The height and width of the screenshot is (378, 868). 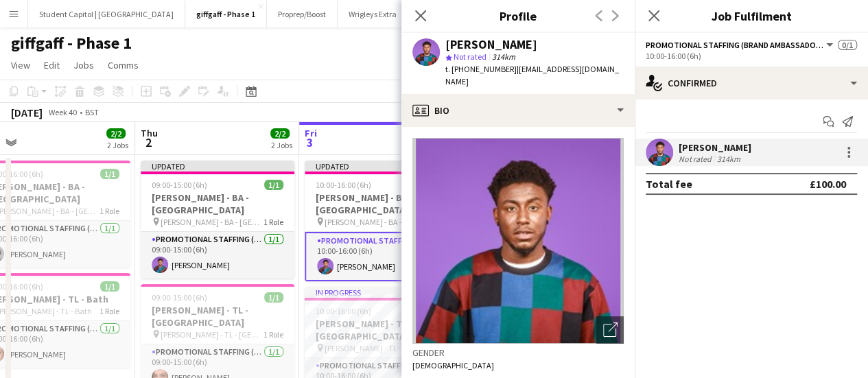 What do you see at coordinates (309, 142) in the screenshot?
I see `span: 3` at bounding box center [309, 142].